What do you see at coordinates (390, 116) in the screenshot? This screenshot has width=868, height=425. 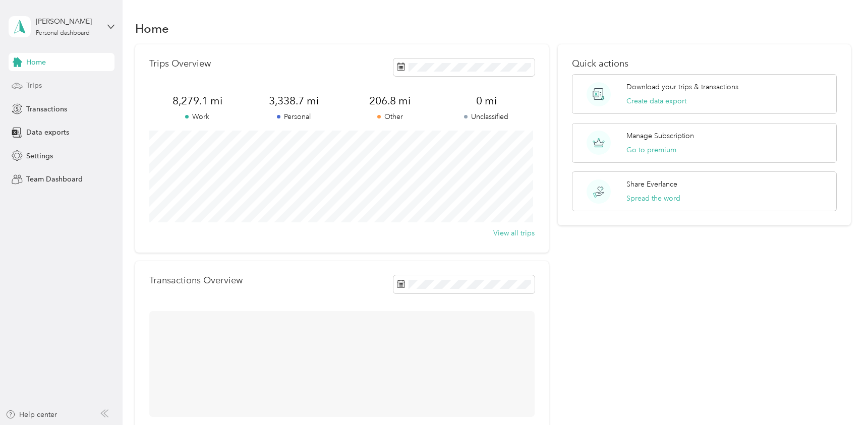 I see `p: Other` at bounding box center [390, 116].